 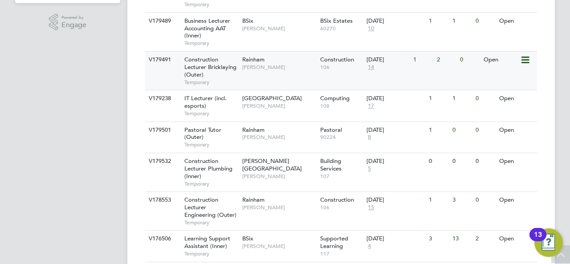 What do you see at coordinates (162, 161) in the screenshot?
I see `div: V179532` at bounding box center [162, 161].